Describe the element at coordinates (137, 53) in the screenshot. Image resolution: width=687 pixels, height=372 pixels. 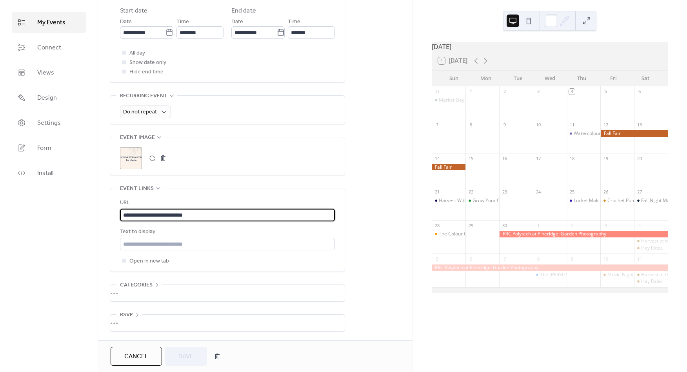
I see `span: All day` at that location.